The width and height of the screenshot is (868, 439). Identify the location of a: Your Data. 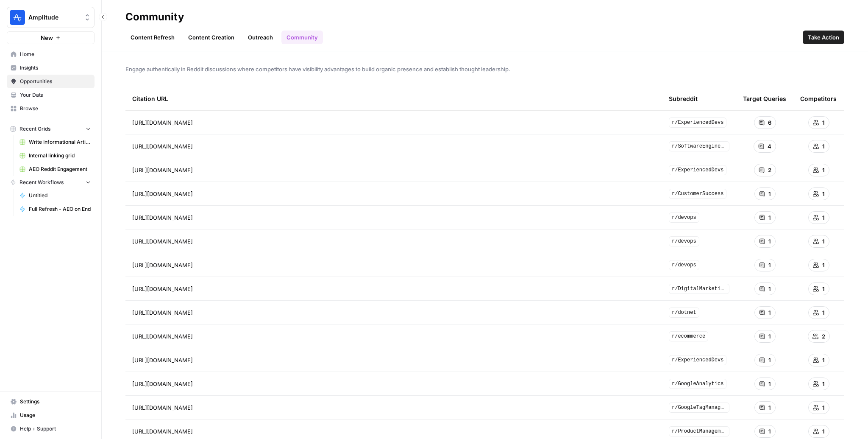
(50, 95).